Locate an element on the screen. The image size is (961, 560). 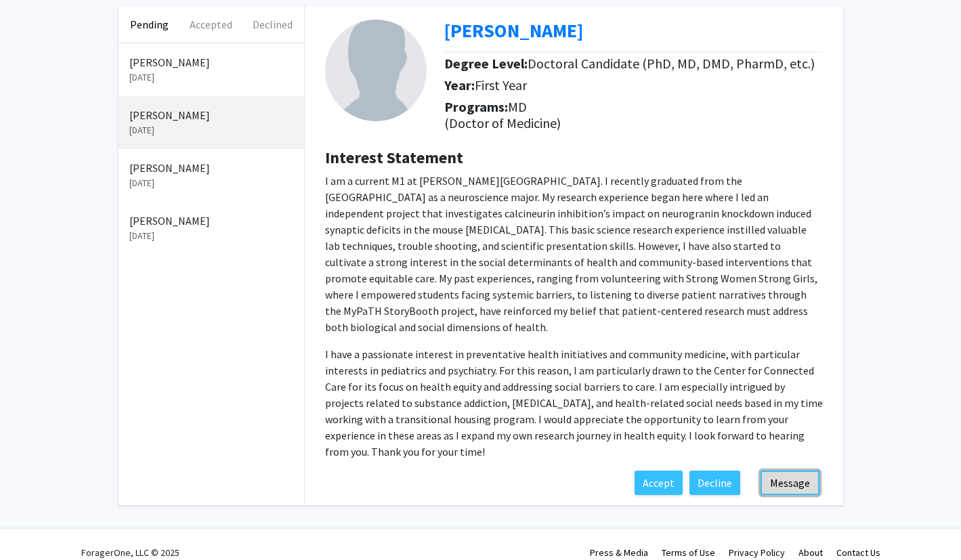
span: MD (Doctor of Medicine) is located at coordinates (502, 114).